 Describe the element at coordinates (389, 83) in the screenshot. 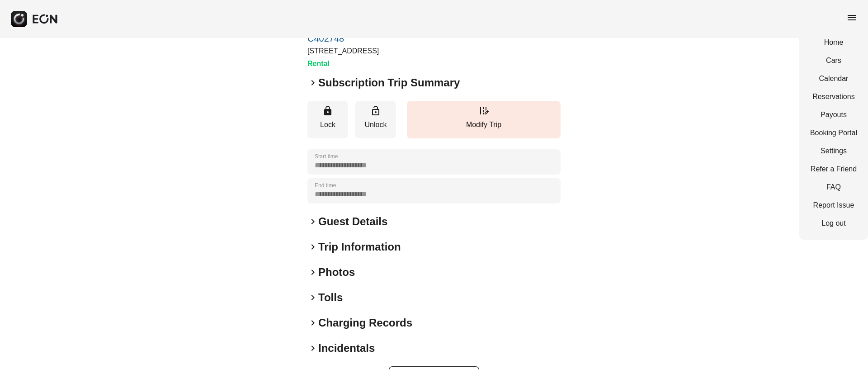

I see `h2: Subscription Trip Summary` at that location.